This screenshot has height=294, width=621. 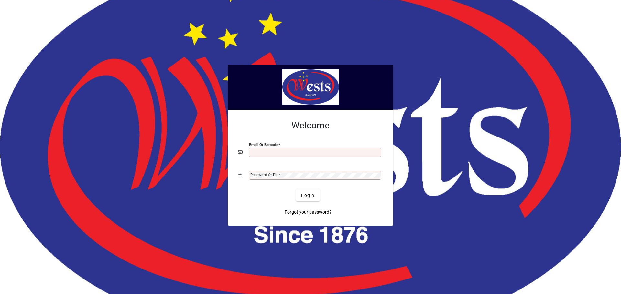 I want to click on span: Login, so click(x=307, y=196).